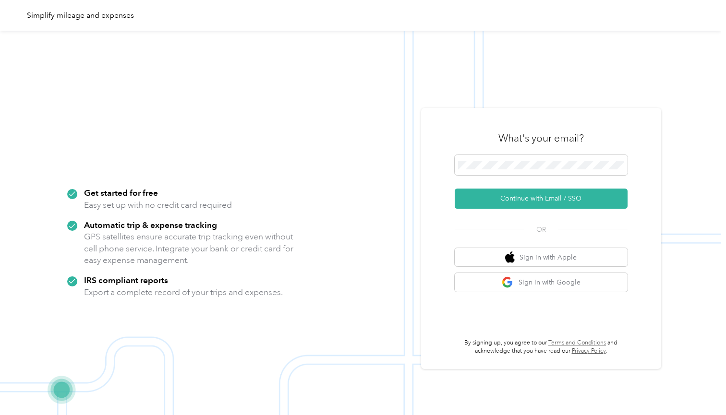 The height and width of the screenshot is (415, 726). Describe the element at coordinates (126, 280) in the screenshot. I see `strong: IRS compliant reports` at that location.